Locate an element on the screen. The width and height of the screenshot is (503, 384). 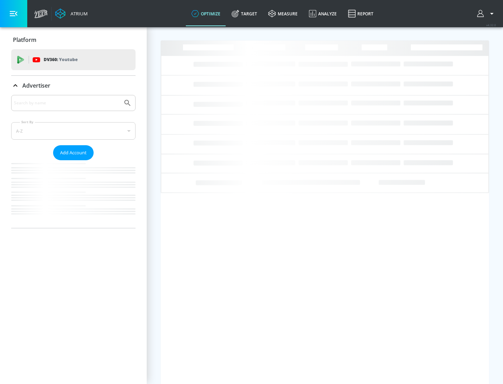
a: Analyze is located at coordinates (323, 14).